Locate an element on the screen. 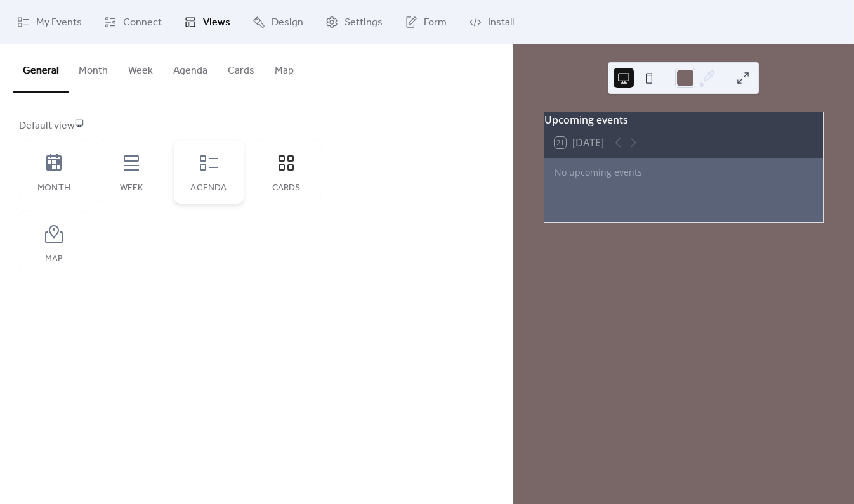  button: General is located at coordinates (41, 68).